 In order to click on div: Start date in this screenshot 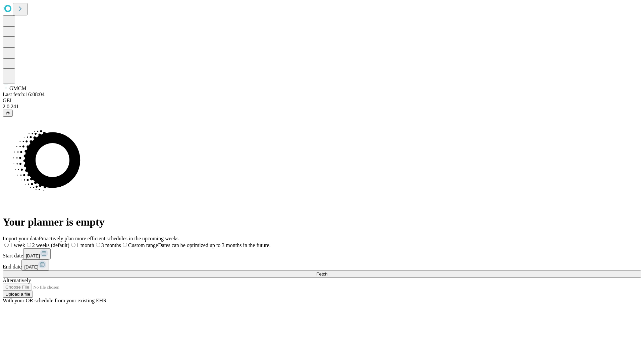, I will do `click(322, 254)`.